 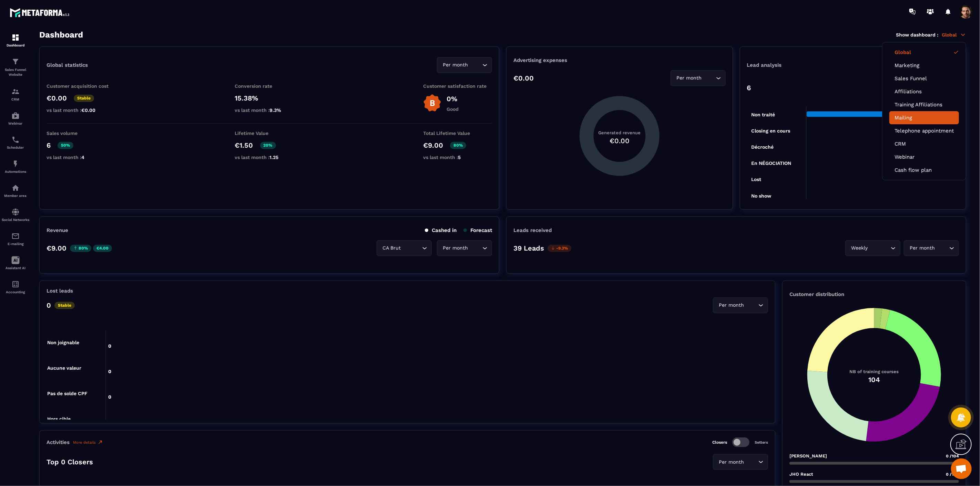 What do you see at coordinates (15, 67) in the screenshot?
I see `a: formationformationSales Funnel Website` at bounding box center [15, 67].